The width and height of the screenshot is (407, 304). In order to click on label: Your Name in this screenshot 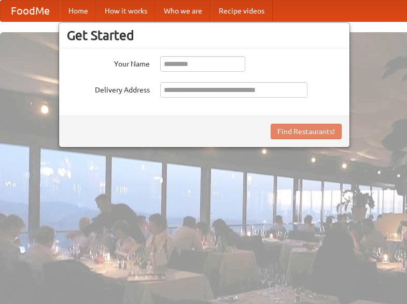, I will do `click(108, 62)`.